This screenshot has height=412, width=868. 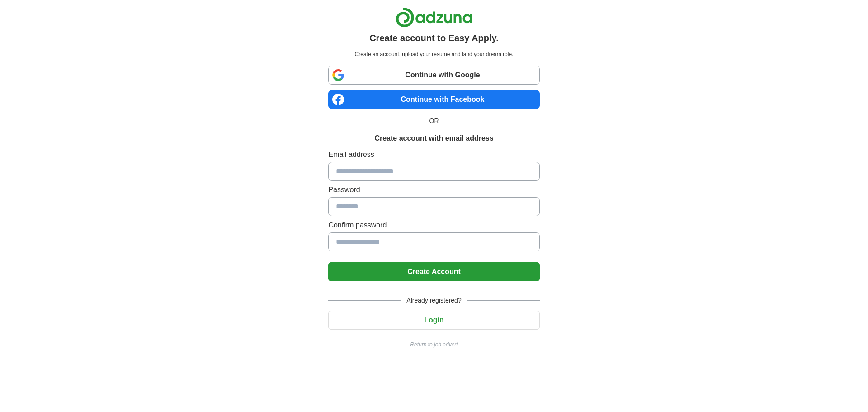 What do you see at coordinates (434, 225) in the screenshot?
I see `label: Confirm password` at bounding box center [434, 225].